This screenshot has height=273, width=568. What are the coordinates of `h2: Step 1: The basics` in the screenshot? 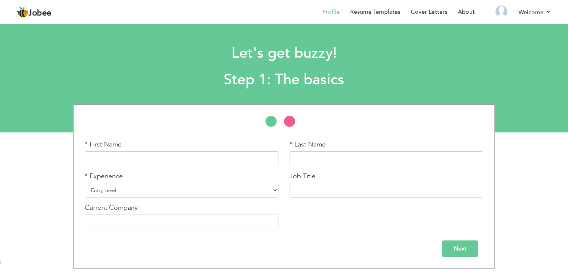 It's located at (284, 80).